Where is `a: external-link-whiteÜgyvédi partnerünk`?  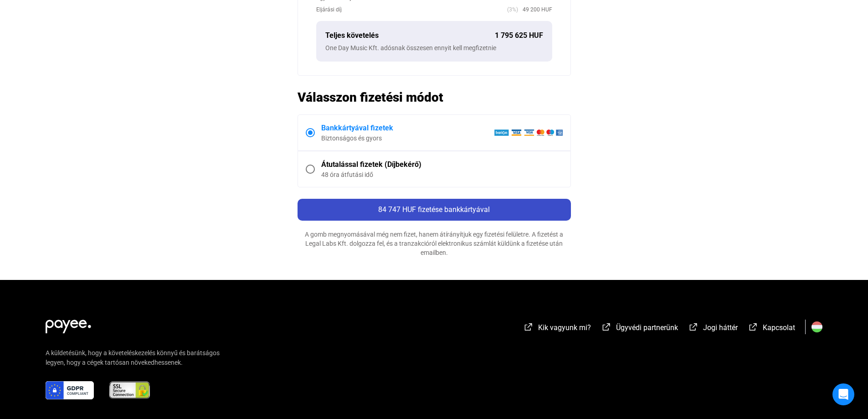
a: external-link-whiteÜgyvédi partnerünk is located at coordinates (640, 329).